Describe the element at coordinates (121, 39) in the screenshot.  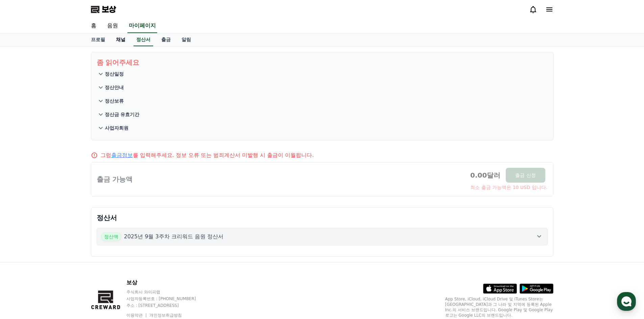
I see `font: 채널` at that location.